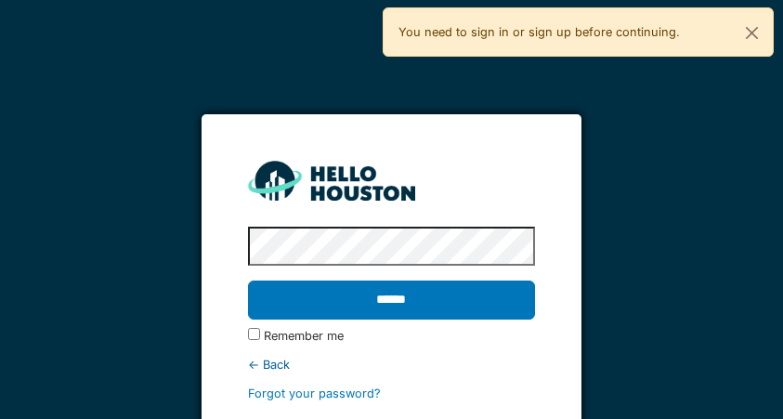 This screenshot has height=419, width=783. What do you see at coordinates (579, 32) in the screenshot?
I see `div: You need to sign in or sign up before continuing.` at bounding box center [579, 32].